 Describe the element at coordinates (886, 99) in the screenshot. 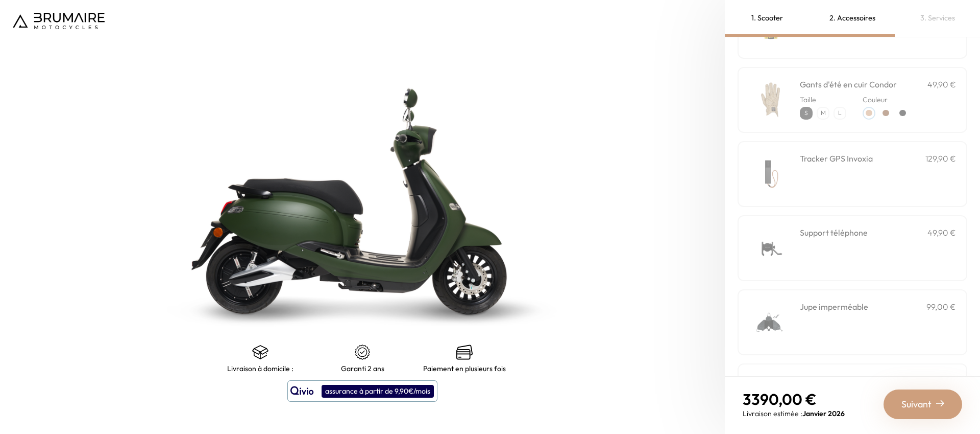

I see `p: Couleur` at that location.